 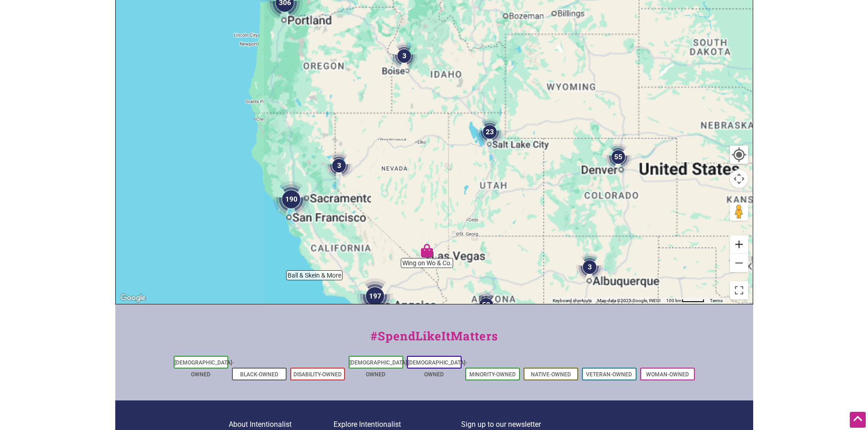 I want to click on div: 55, so click(x=618, y=157).